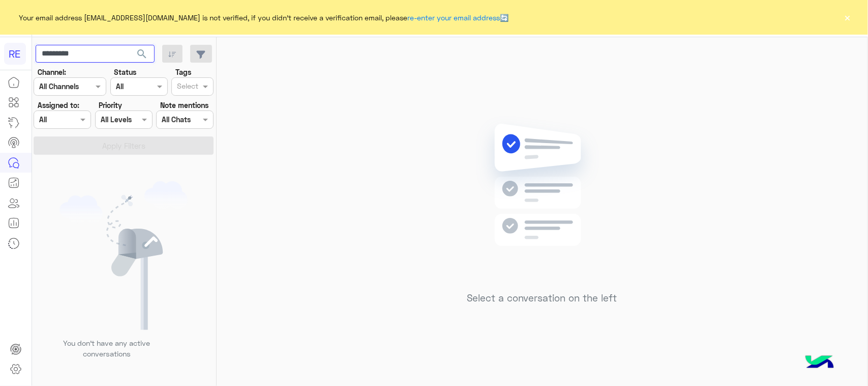 The height and width of the screenshot is (386, 868). I want to click on label: Note mentions, so click(184, 105).